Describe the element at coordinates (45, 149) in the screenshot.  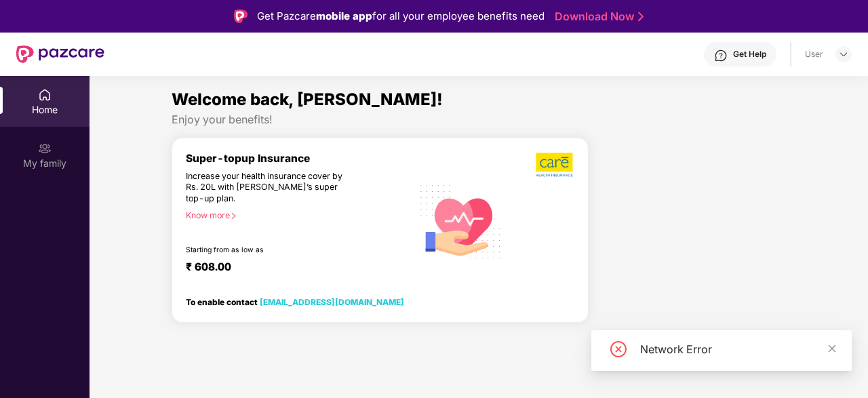
I see `img: svg+xml;base64,PHN2ZyB3aWR0aD0iMjAiIGhlaWdodD0iMjAiIHZpZXdCb3g9IjAgMCAyMCAyMCIgZmlsbD0ibm9uZSIgeG...` at that location.